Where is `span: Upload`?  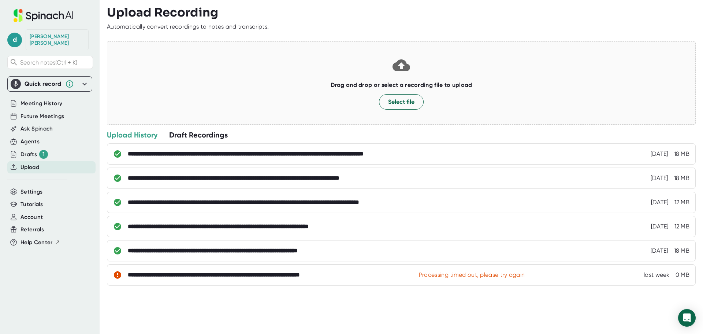
span: Upload is located at coordinates (30, 167).